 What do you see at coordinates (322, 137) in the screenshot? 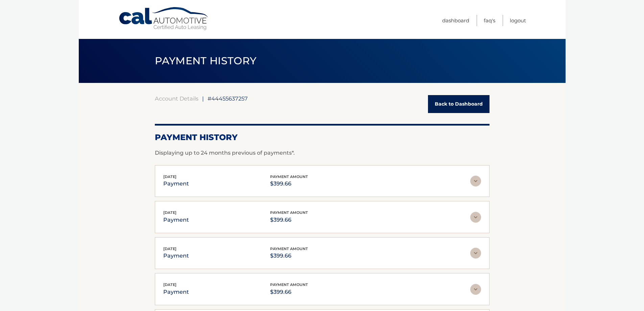
I see `h2: Payment History` at bounding box center [322, 137].